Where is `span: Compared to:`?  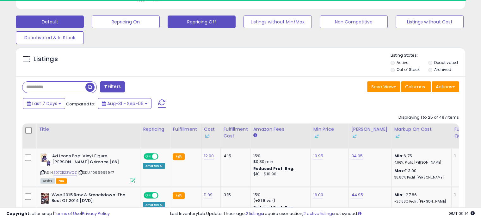 span: Compared to: is located at coordinates (81, 104).